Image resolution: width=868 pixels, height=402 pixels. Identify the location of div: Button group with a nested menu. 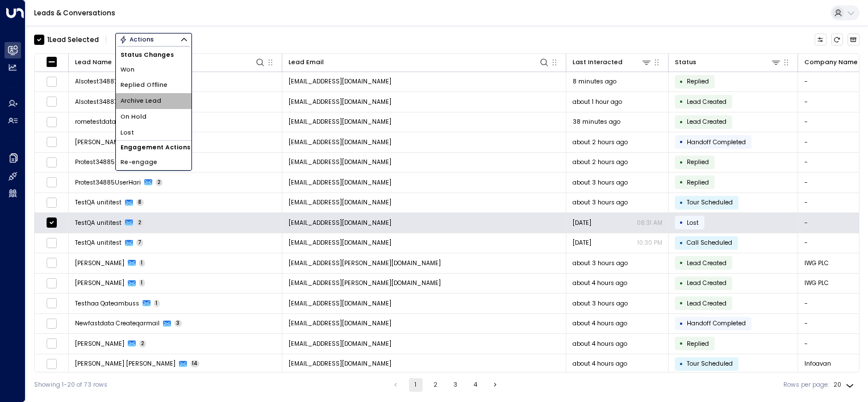
(153, 39).